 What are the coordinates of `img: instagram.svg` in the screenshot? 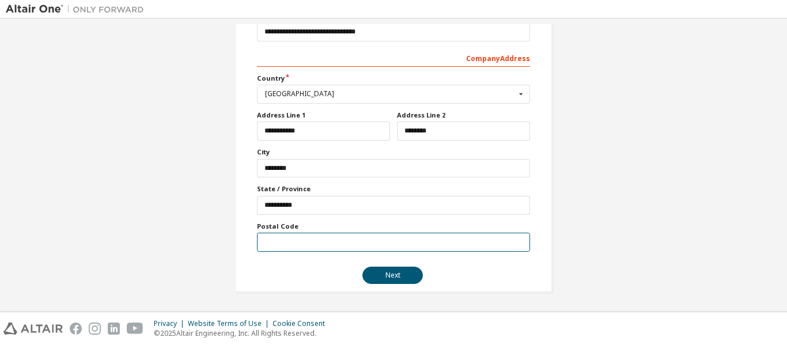 It's located at (95, 328).